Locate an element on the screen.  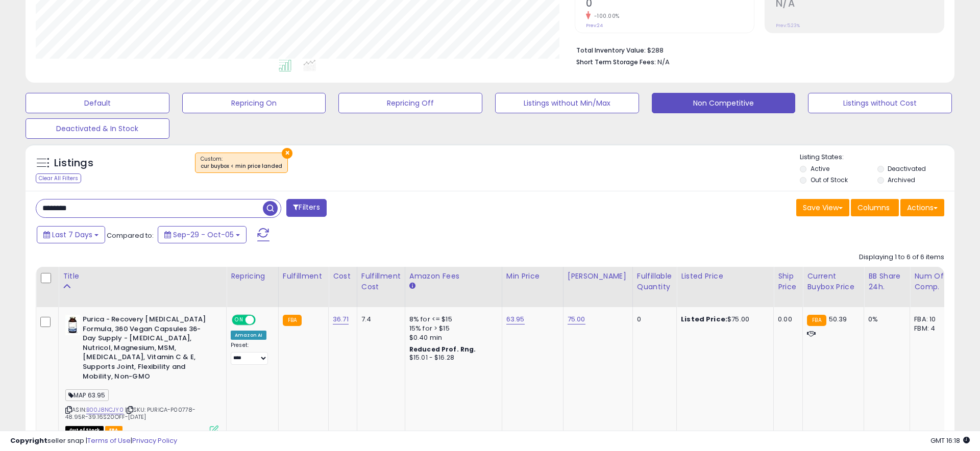
button: Default is located at coordinates (97, 103).